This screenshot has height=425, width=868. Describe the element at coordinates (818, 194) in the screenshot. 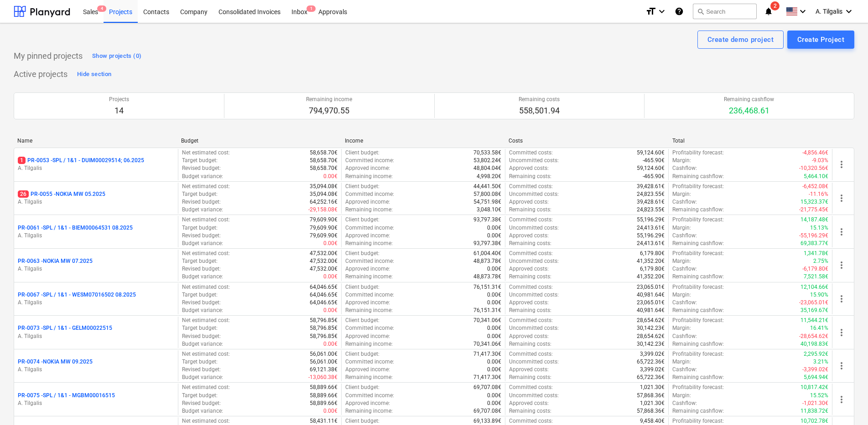

I see `p: -11.16%` at that location.